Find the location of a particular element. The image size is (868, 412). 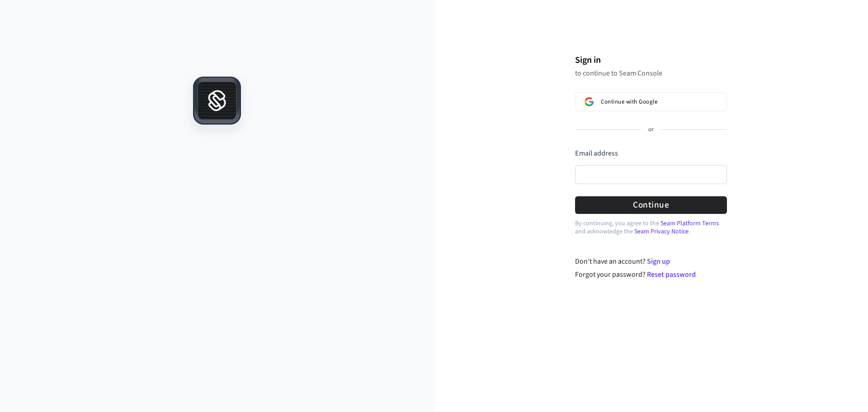

img: Sign in with Google is located at coordinates (589, 102).